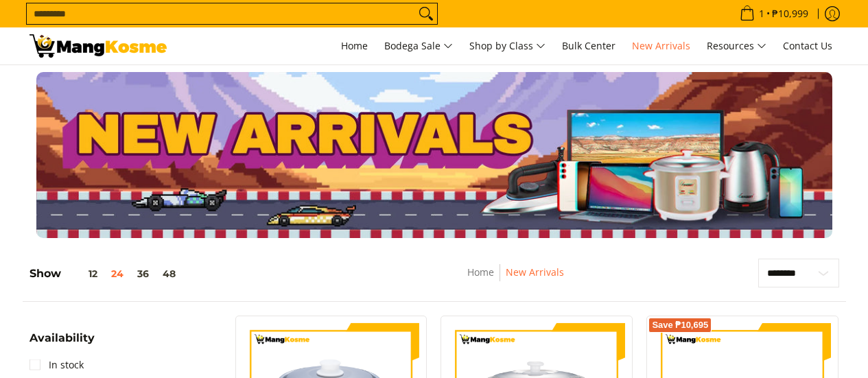 The width and height of the screenshot is (868, 378). Describe the element at coordinates (736, 46) in the screenshot. I see `span: Resources` at that location.